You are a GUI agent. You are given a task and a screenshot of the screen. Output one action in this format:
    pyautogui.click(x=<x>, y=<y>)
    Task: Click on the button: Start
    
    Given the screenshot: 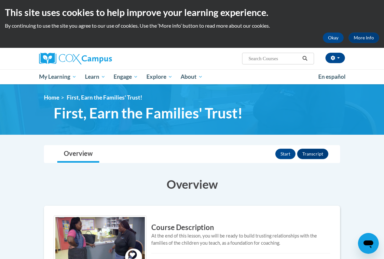 What is the action you would take?
    pyautogui.click(x=285, y=154)
    